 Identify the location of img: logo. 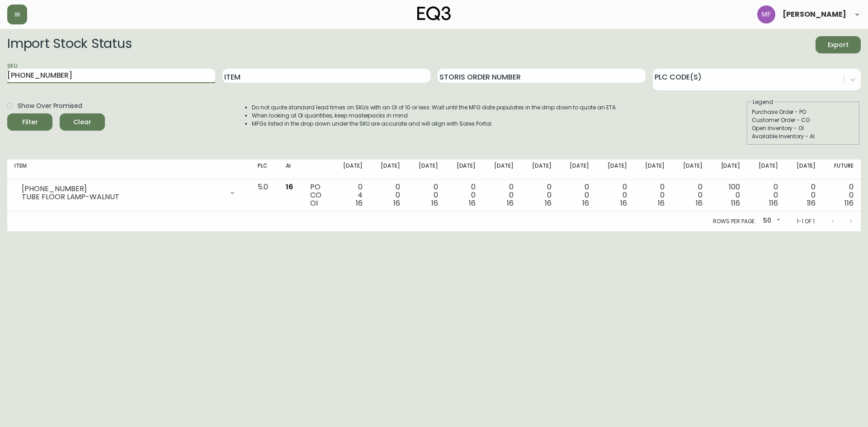
(434, 14).